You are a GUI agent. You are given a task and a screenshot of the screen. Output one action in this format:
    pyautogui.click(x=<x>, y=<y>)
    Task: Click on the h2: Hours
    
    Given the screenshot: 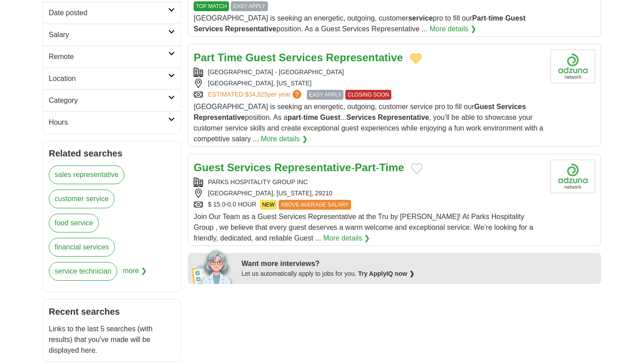 What is the action you would take?
    pyautogui.click(x=108, y=123)
    